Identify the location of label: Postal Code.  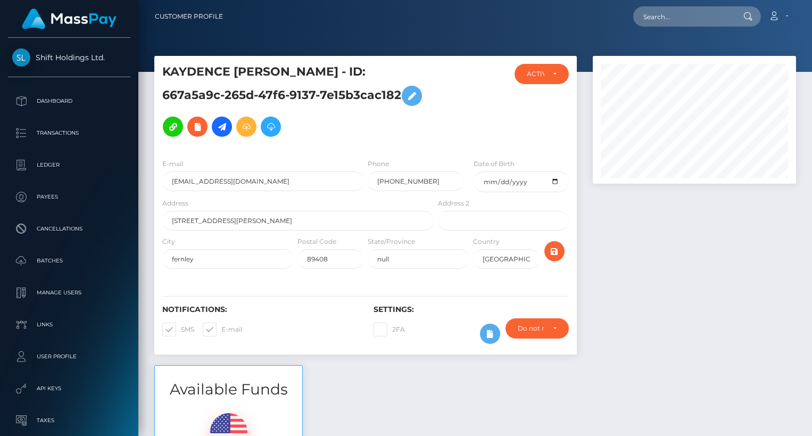
(316, 241).